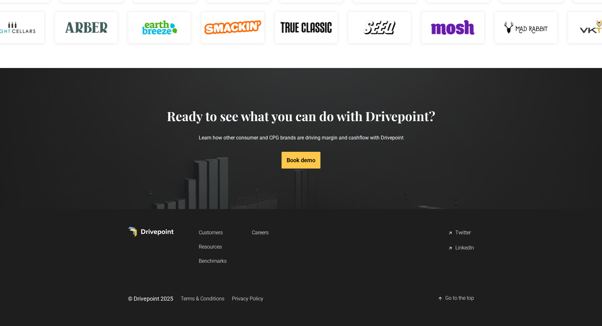  Describe the element at coordinates (213, 232) in the screenshot. I see `a: Customers` at that location.